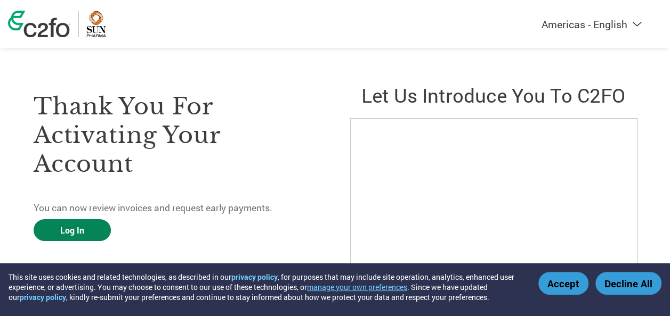 The image size is (670, 316). I want to click on h2: Let us introduce you to C2FO, so click(493, 95).